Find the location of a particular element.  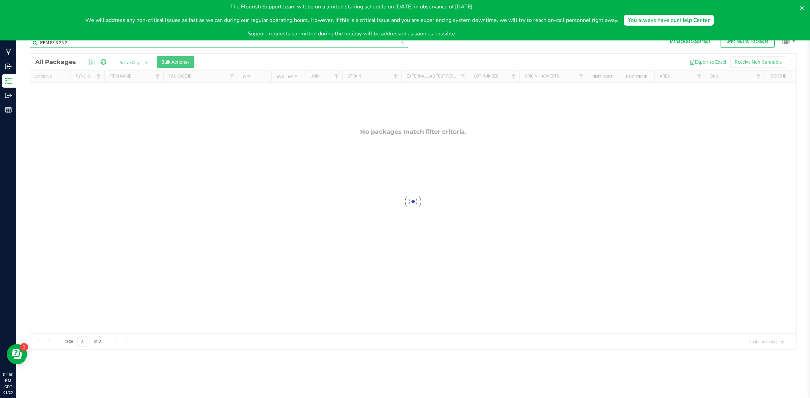

div: You always have our Help Center is located at coordinates (668, 20).